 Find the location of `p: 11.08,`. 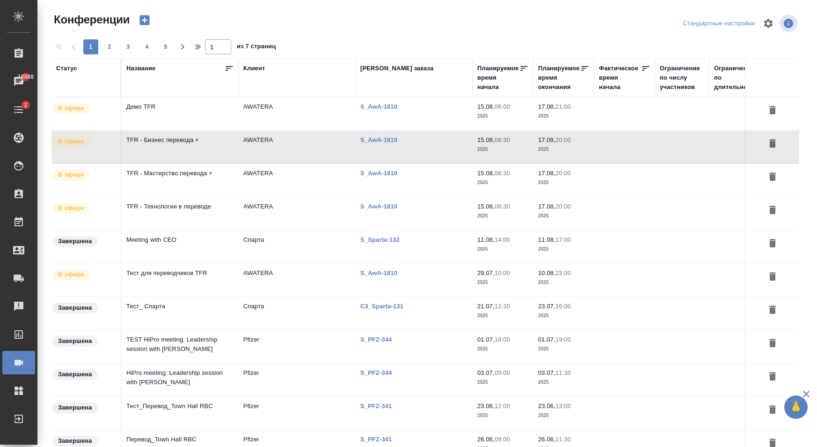

p: 11.08, is located at coordinates (486, 239).